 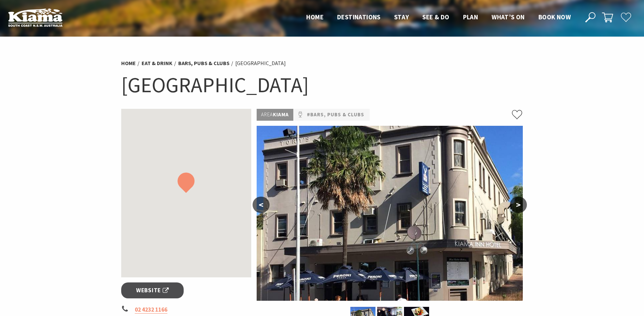 What do you see at coordinates (359, 17) in the screenshot?
I see `span: Destinations` at bounding box center [359, 17].